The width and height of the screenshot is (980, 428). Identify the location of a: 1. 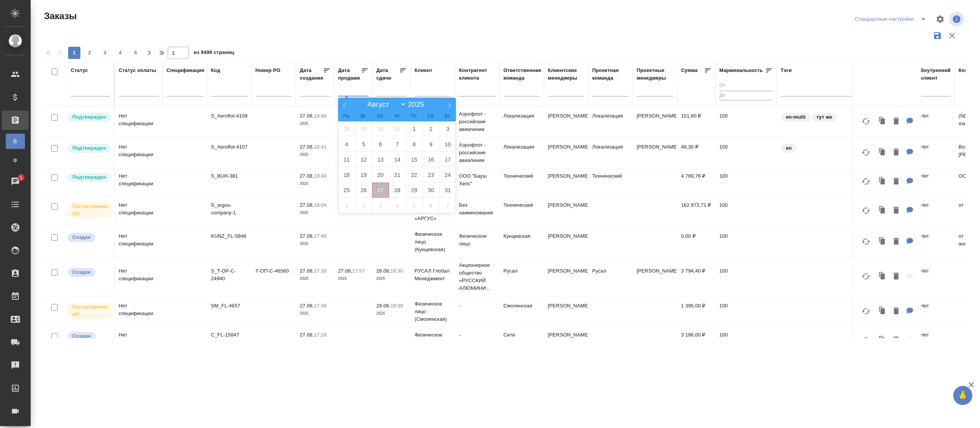
(15, 182).